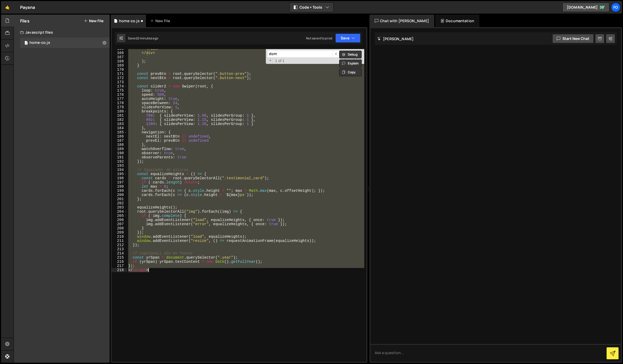  What do you see at coordinates (26, 43) in the screenshot?
I see `span: 1` at bounding box center [26, 43].